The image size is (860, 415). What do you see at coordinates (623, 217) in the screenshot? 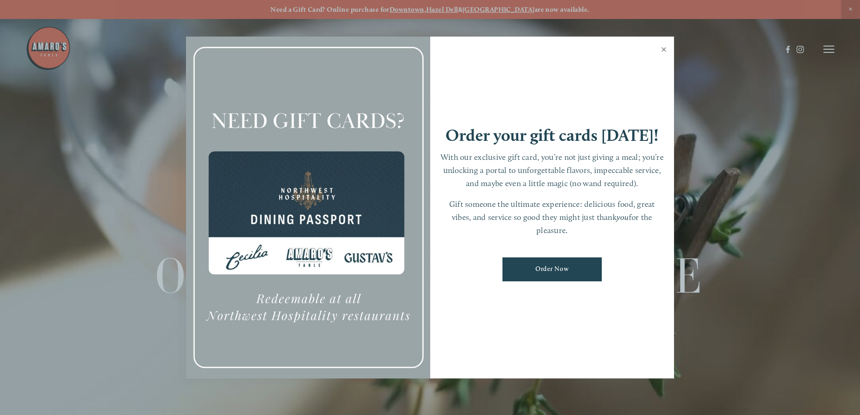
I see `em: you` at bounding box center [623, 217].